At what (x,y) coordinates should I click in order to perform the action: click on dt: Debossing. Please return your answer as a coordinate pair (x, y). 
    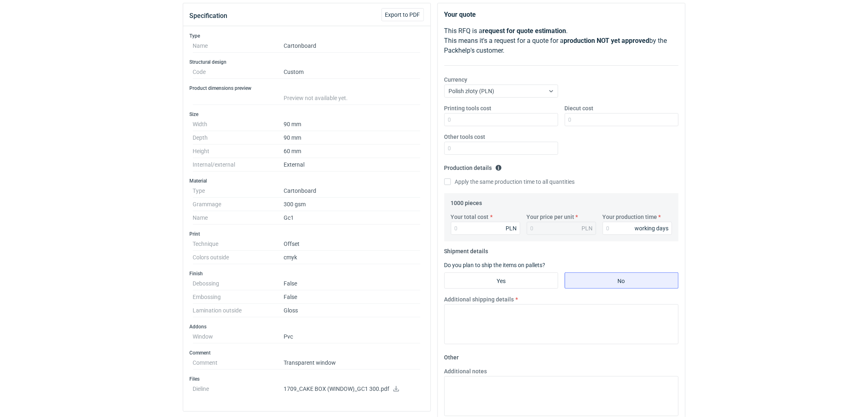
    Looking at the image, I should click on (238, 283).